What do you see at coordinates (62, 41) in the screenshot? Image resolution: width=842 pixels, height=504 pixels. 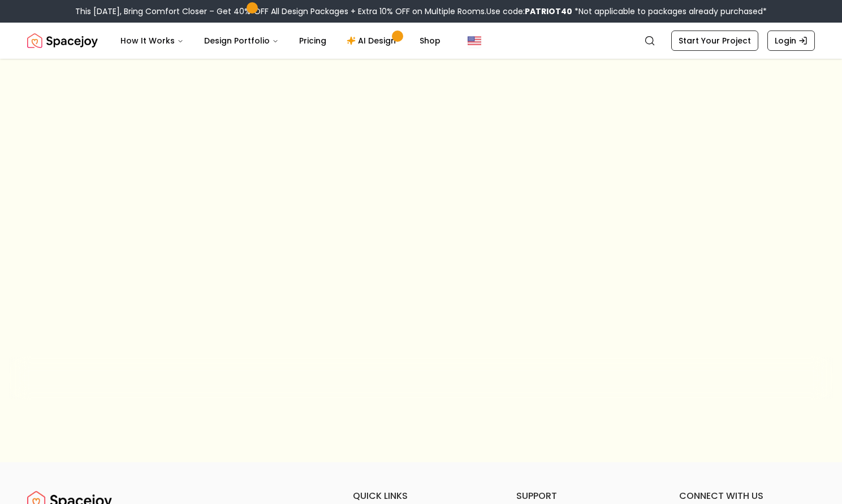 I see `a: Spacejoy` at bounding box center [62, 41].